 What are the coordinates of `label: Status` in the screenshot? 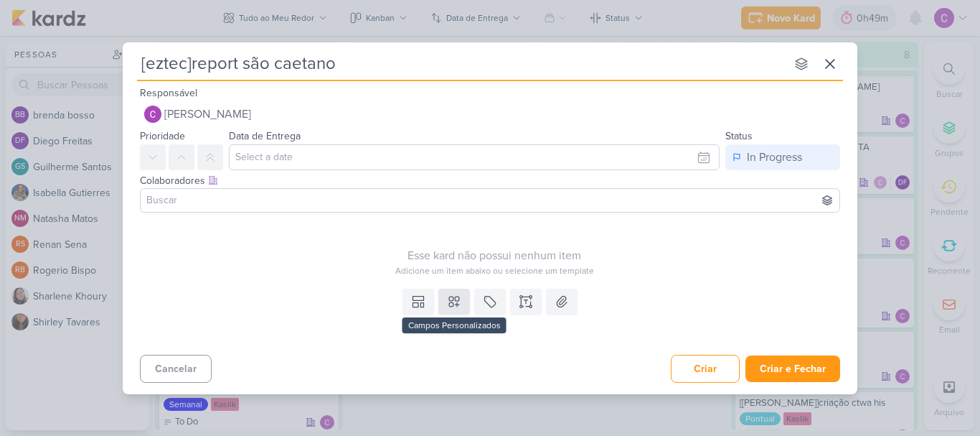 It's located at (739, 136).